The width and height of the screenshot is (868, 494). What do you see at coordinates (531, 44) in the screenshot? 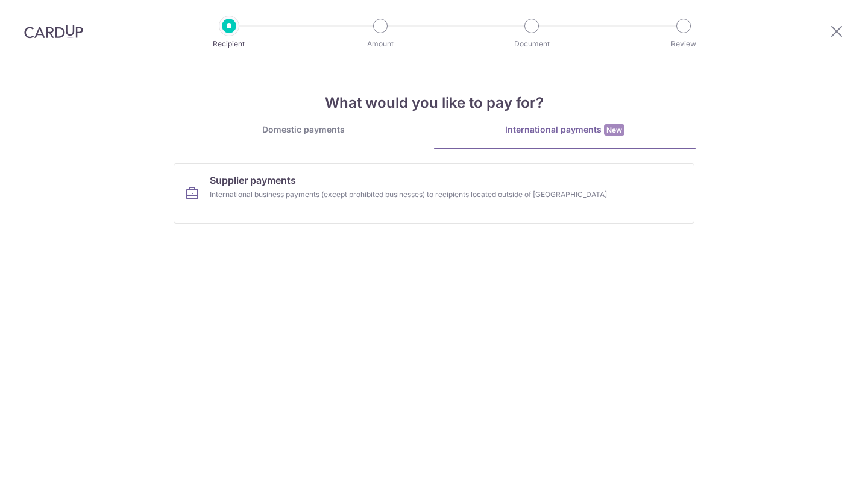
I see `p: Document` at bounding box center [531, 44].